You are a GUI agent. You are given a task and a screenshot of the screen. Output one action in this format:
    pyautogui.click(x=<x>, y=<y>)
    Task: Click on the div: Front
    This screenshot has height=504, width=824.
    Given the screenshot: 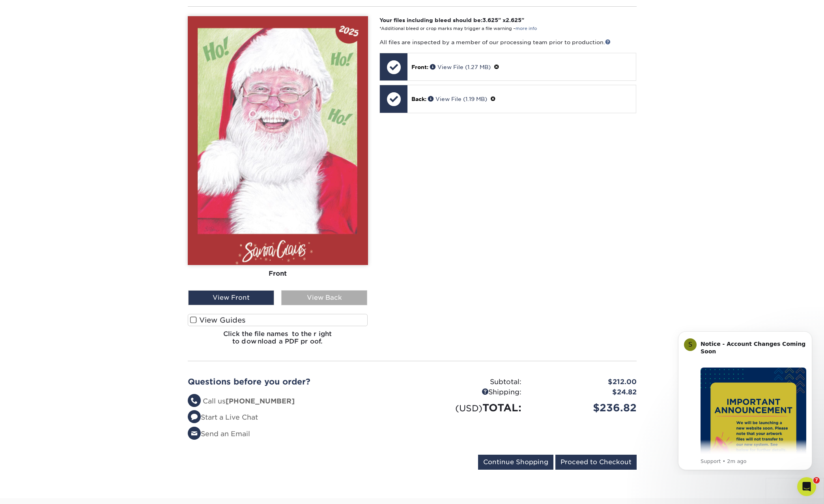 What is the action you would take?
    pyautogui.click(x=278, y=274)
    